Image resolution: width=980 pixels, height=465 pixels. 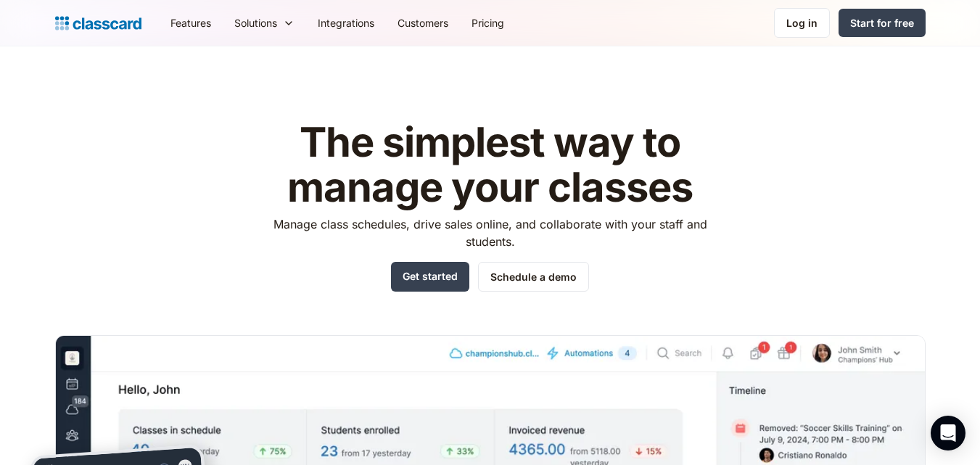 I want to click on h1: The simplest way to manage your classes, so click(x=490, y=165).